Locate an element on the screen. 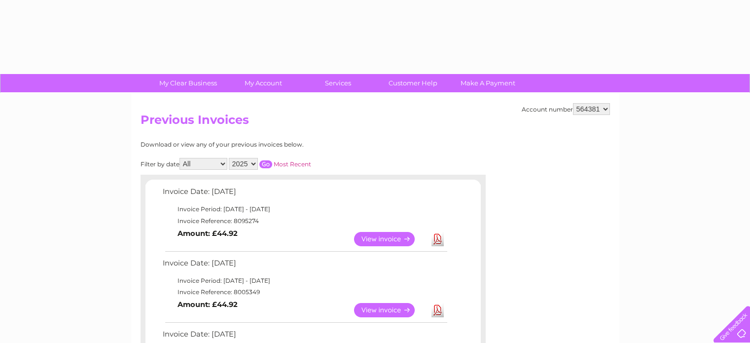  div: Download or view any of your previous invoices below. is located at coordinates (270, 144).